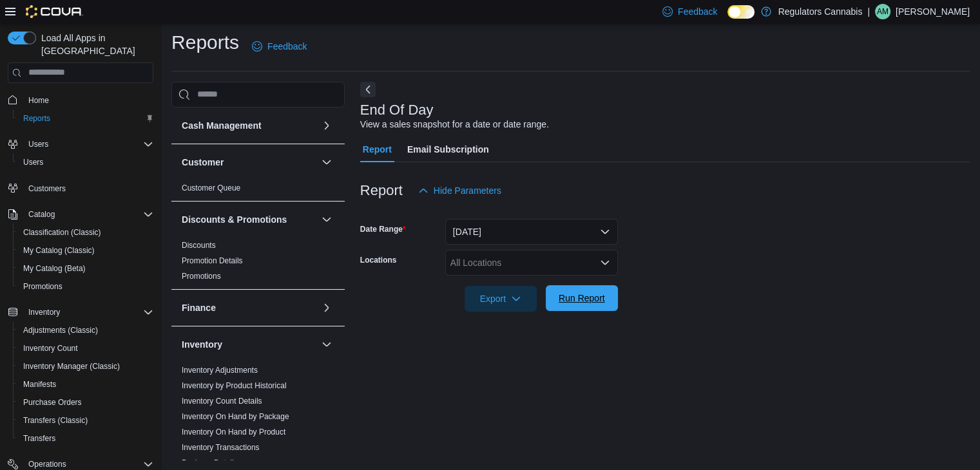 The image size is (980, 470). I want to click on button: Open list of options, so click(605, 263).